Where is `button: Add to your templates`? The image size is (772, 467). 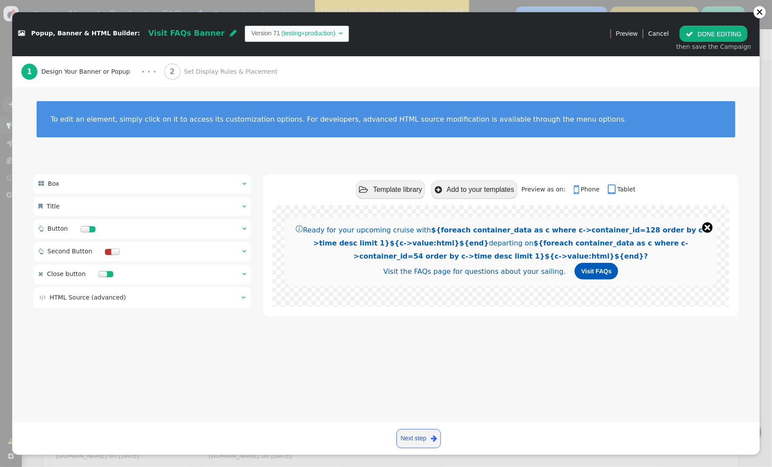 button: Add to your templates is located at coordinates (474, 189).